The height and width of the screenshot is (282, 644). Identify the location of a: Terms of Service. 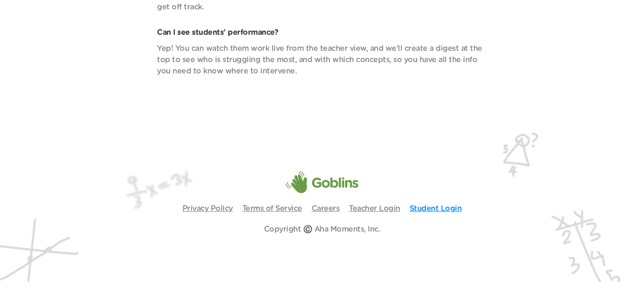
(272, 209).